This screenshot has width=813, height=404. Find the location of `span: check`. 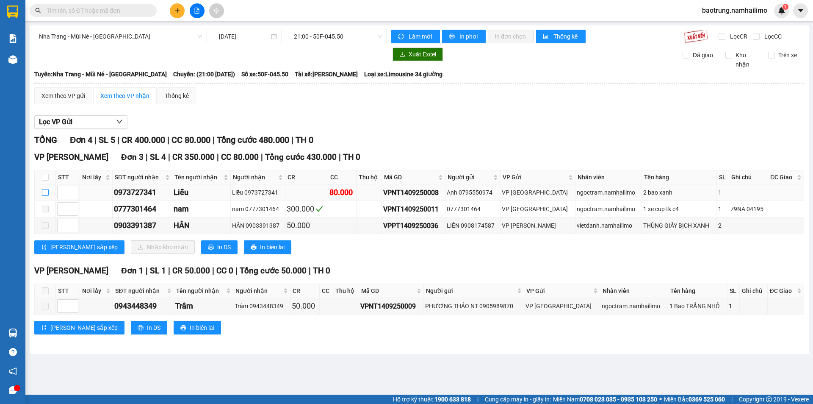

span: check is located at coordinates (319, 209).